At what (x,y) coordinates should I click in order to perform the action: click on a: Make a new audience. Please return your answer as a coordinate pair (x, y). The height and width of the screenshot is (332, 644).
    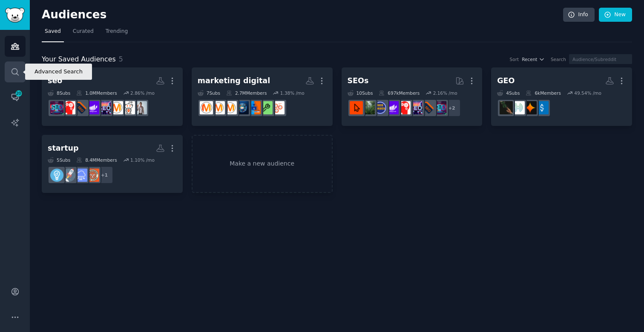
    Looking at the image, I should click on (262, 164).